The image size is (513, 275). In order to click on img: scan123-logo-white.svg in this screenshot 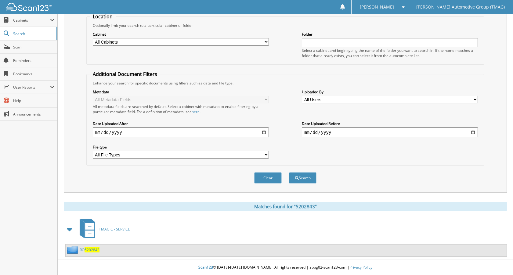, I will do `click(29, 7)`.